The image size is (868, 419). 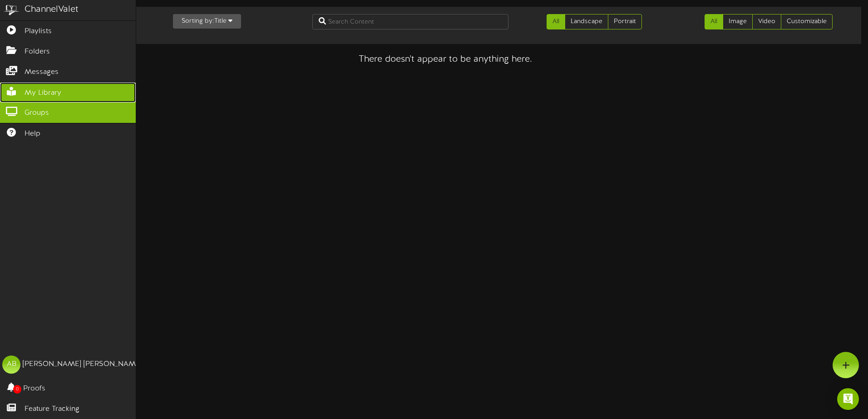 I want to click on span: Groups, so click(x=37, y=113).